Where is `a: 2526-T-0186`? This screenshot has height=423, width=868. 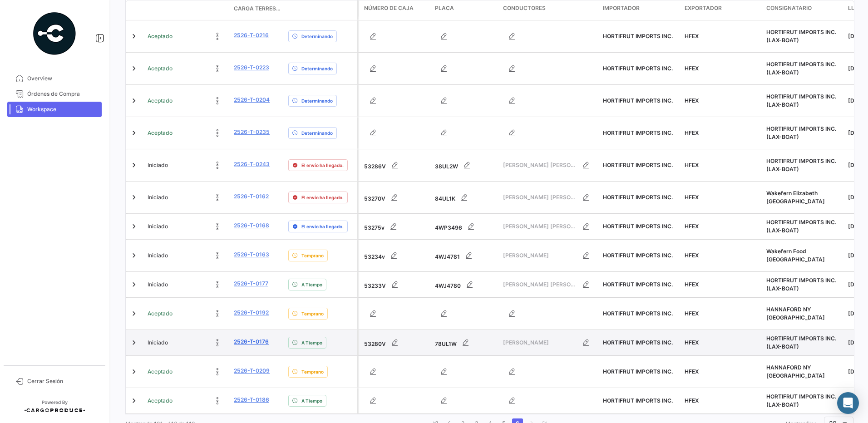 a: 2526-T-0186 is located at coordinates (251, 399).